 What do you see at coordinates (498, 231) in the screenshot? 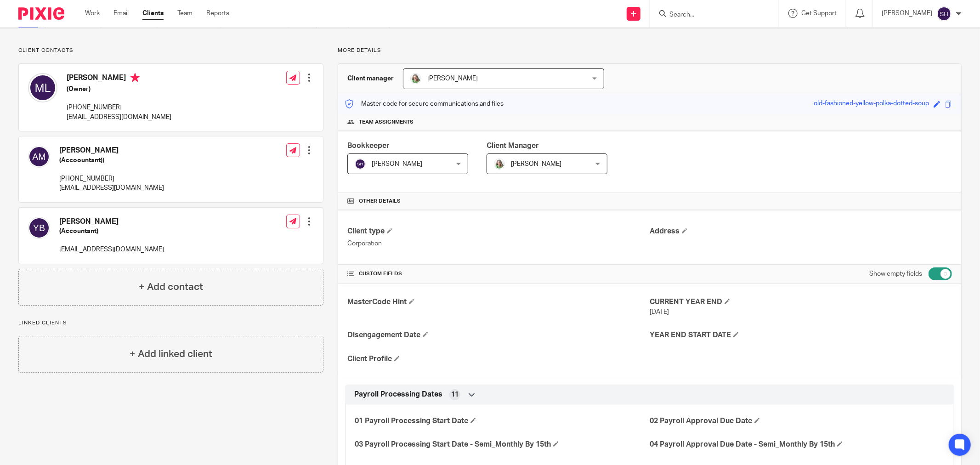
I see `h4: Client type` at bounding box center [498, 231].